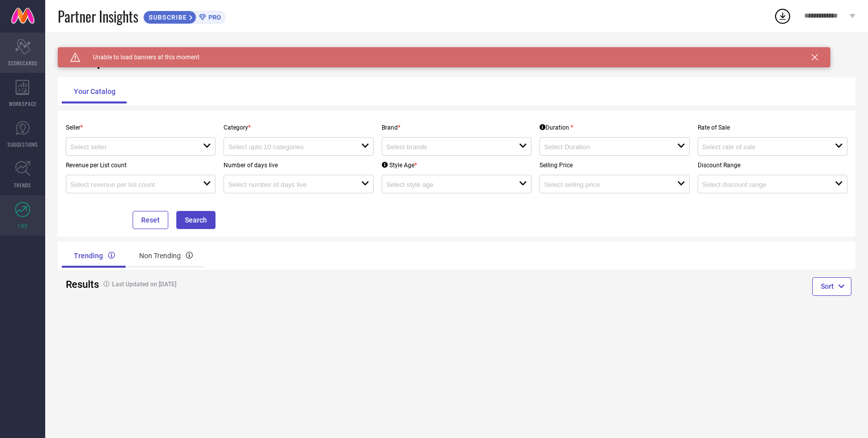 This screenshot has height=438, width=868. What do you see at coordinates (604, 184) in the screenshot?
I see `input: Select selling price` at bounding box center [604, 184].